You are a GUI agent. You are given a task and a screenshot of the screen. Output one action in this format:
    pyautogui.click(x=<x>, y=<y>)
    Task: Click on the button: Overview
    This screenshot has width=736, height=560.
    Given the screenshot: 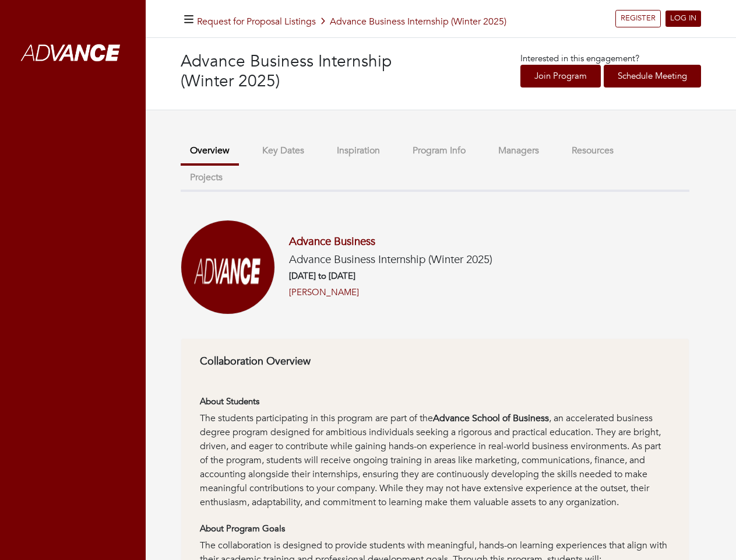 What is the action you would take?
    pyautogui.click(x=210, y=152)
    